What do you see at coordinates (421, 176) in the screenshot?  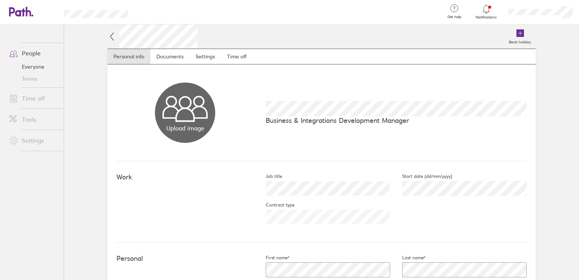 I see `label: Start date (dd/mm/yyyy)` at bounding box center [421, 176].